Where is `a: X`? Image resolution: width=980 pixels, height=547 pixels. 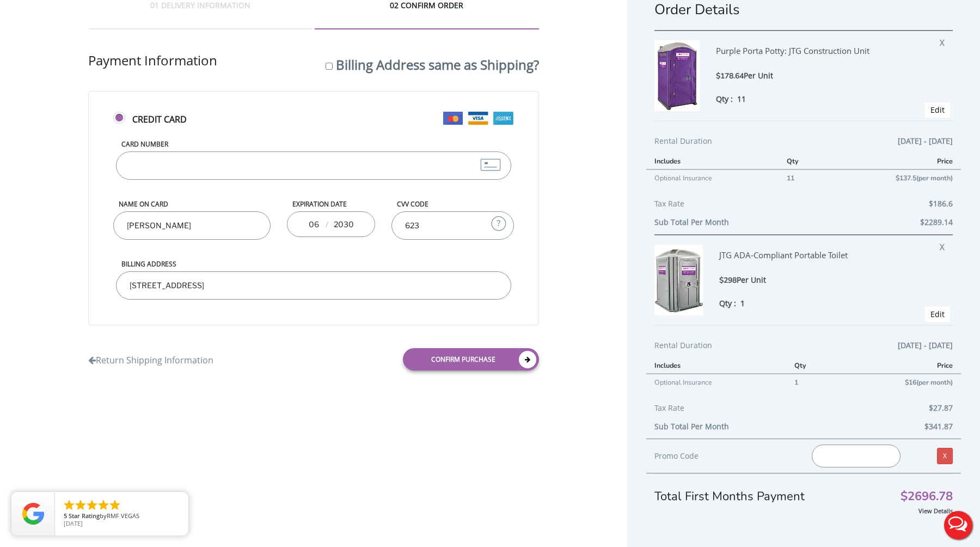
a: X is located at coordinates (944, 456).